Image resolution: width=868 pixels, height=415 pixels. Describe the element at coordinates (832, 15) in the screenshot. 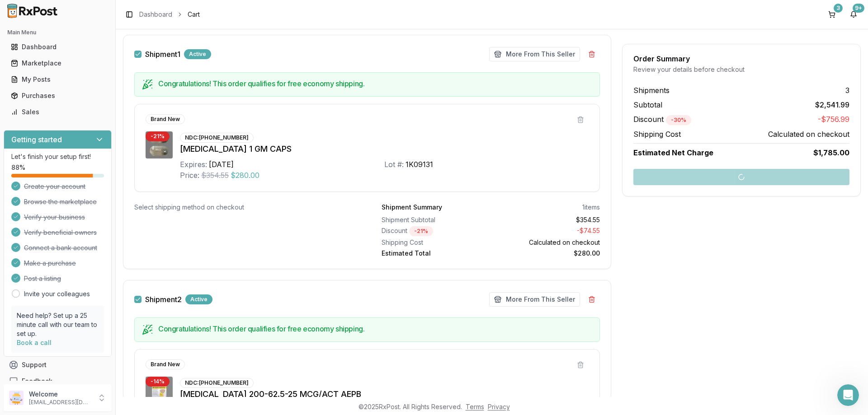

I see `a: 3` at that location.